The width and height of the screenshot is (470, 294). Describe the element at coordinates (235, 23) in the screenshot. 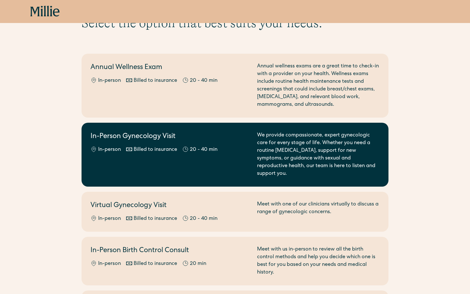

I see `h1: Select the option that best suits your needs.` at that location.